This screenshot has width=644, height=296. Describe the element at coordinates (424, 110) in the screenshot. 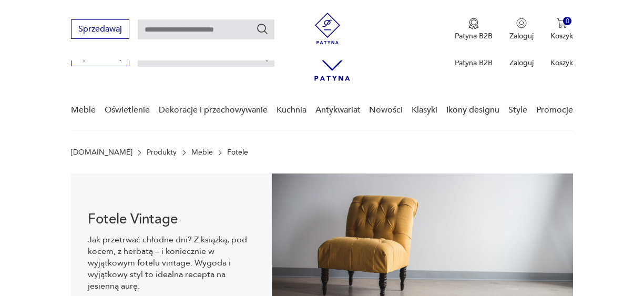

I see `a: Klasyki` at that location.